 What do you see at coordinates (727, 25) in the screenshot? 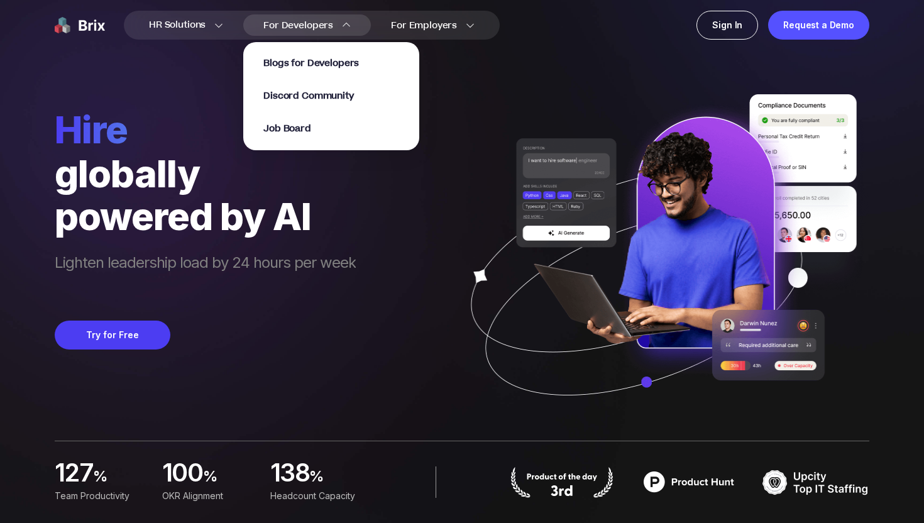
I see `a: Sign In` at bounding box center [727, 25].